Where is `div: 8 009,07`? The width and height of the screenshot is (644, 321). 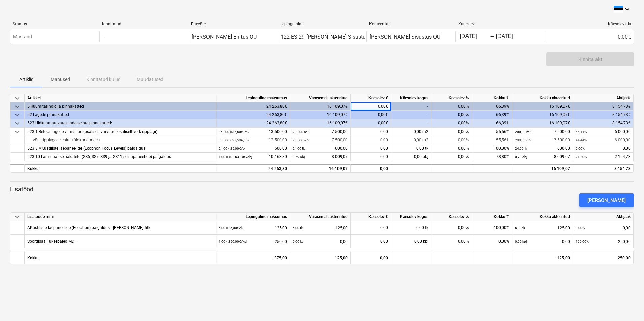 div: 8 009,07 is located at coordinates (542, 157).